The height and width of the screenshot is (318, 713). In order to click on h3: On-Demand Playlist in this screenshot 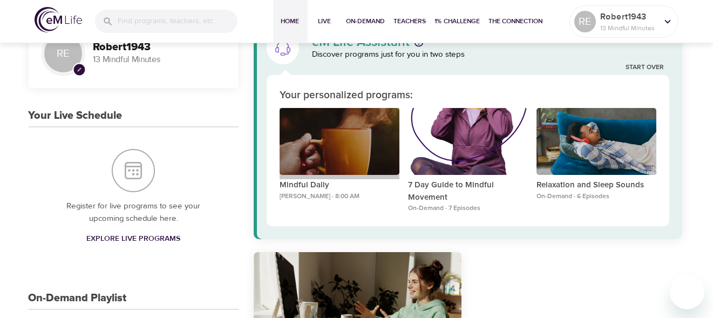, I will do `click(78, 298)`.